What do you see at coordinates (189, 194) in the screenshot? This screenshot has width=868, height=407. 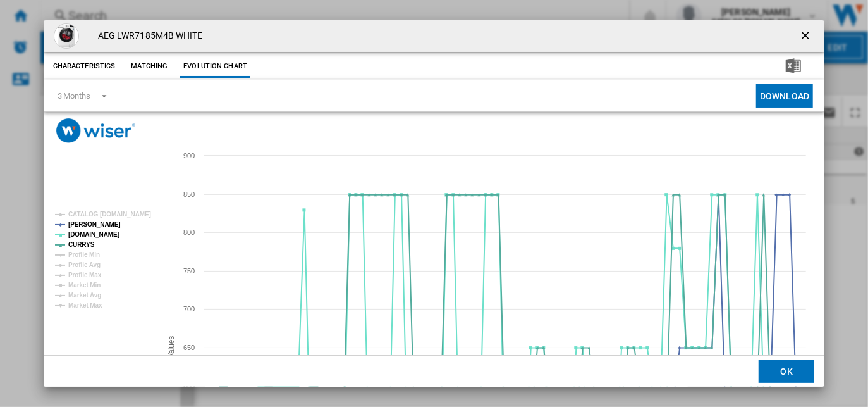 I see `tspan: 850` at bounding box center [189, 194].